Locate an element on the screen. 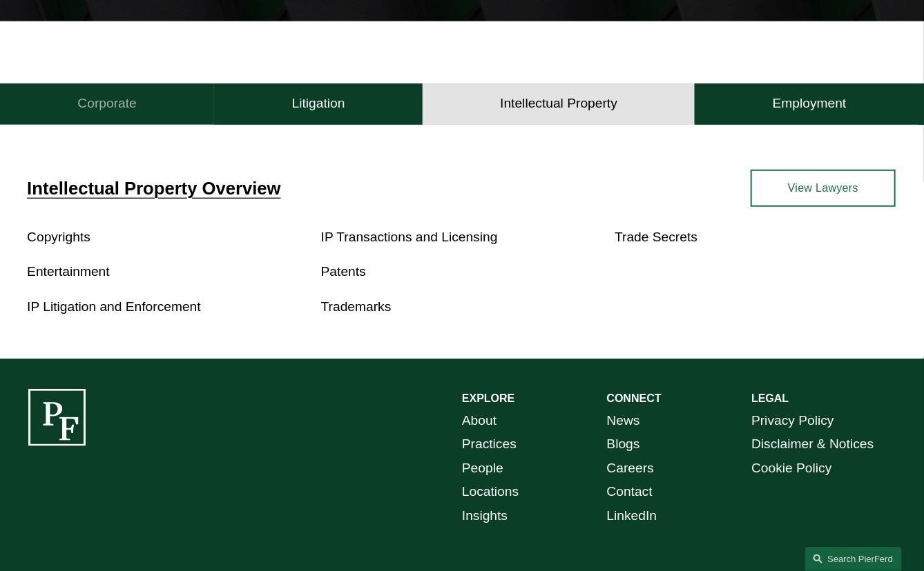  a: LinkedIn is located at coordinates (632, 516).